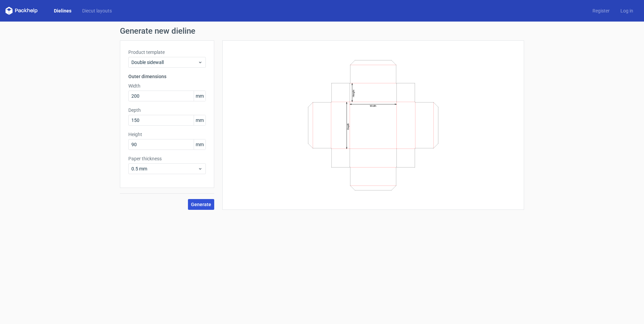 This screenshot has width=644, height=324. Describe the element at coordinates (372, 106) in the screenshot. I see `text: Width` at that location.